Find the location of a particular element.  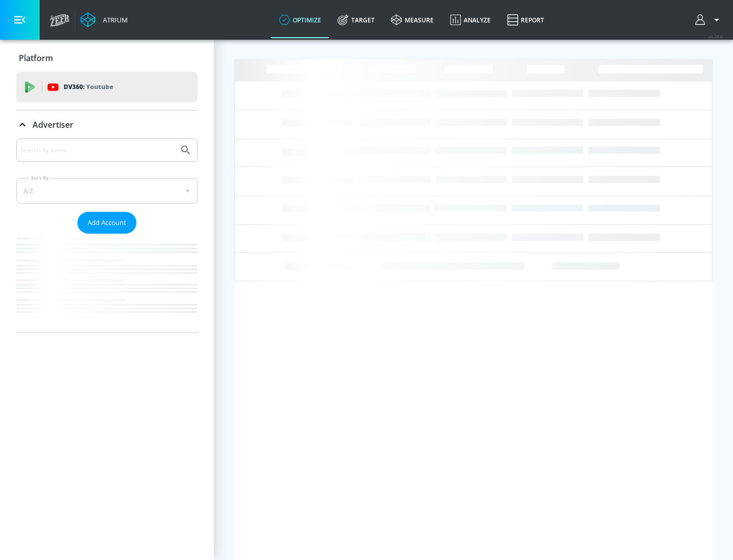

a: Report is located at coordinates (525, 20).